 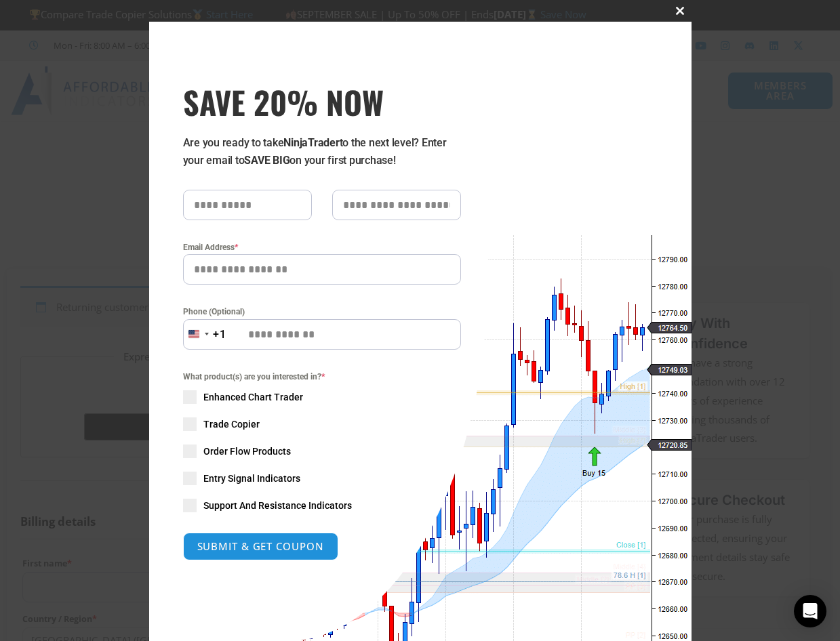 I want to click on div: +1, so click(x=219, y=334).